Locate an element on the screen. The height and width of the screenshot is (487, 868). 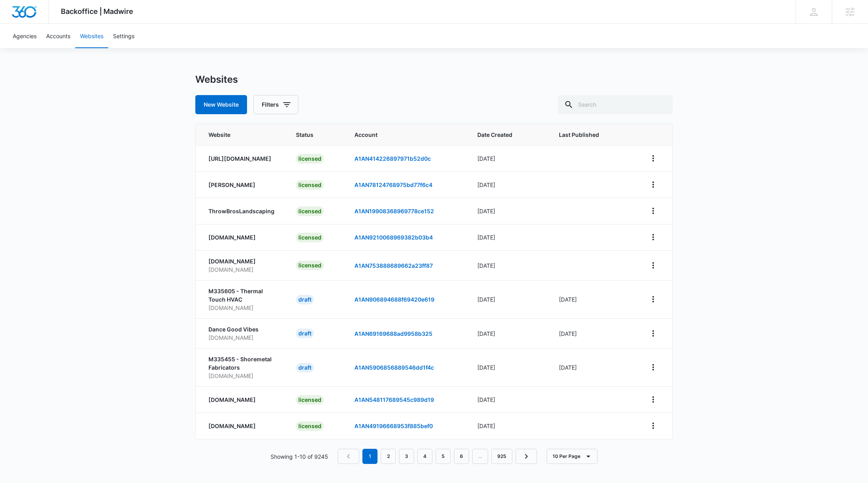
em: 1 is located at coordinates (370, 457).